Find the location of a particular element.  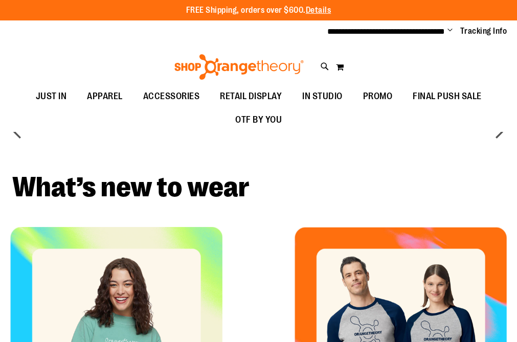

p: FREE Shipping, orders over $600. is located at coordinates (259, 10).